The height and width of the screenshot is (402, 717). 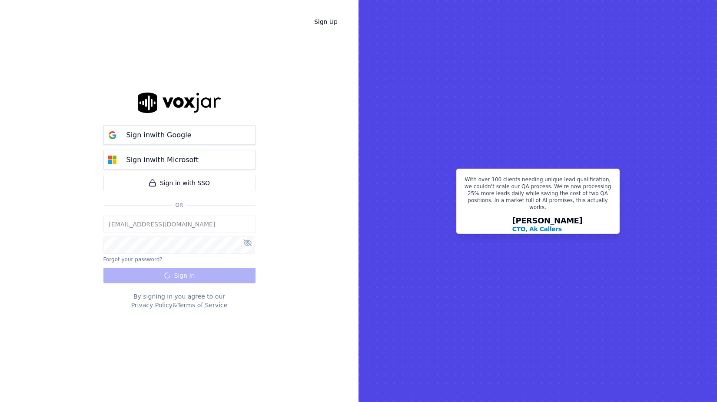 What do you see at coordinates (179, 135) in the screenshot?
I see `button: Sign inwith Google` at bounding box center [179, 135].